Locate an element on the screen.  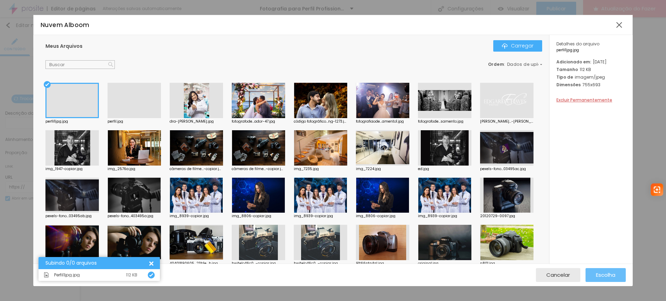
font: pexels-fono...03495ac.jpg is located at coordinates (503, 169).